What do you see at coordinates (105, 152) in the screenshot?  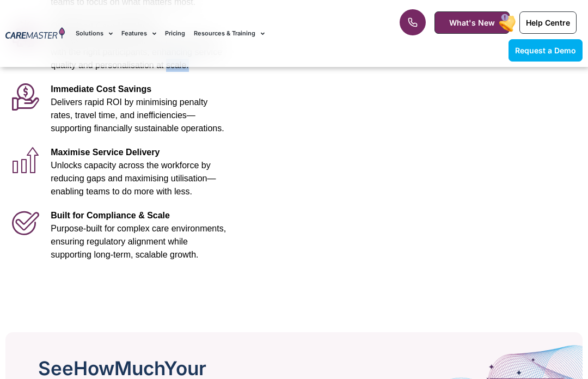 I see `span: Maximise Service Delivery` at bounding box center [105, 152].